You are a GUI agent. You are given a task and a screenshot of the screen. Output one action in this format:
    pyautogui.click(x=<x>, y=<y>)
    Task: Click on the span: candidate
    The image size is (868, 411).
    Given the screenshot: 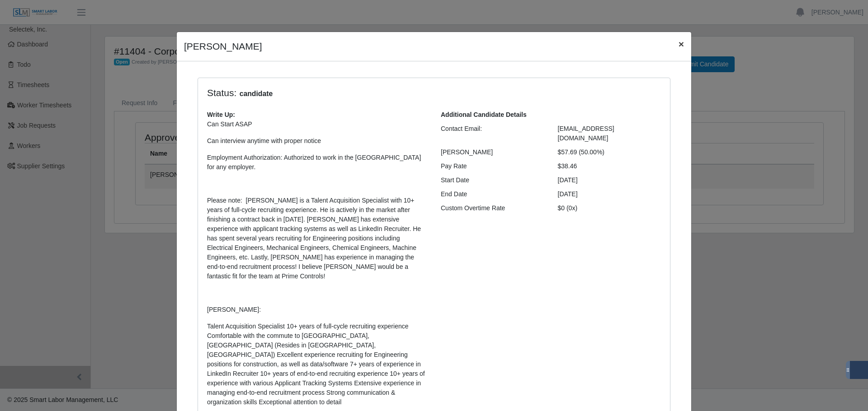 What is the action you would take?
    pyautogui.click(x=256, y=94)
    